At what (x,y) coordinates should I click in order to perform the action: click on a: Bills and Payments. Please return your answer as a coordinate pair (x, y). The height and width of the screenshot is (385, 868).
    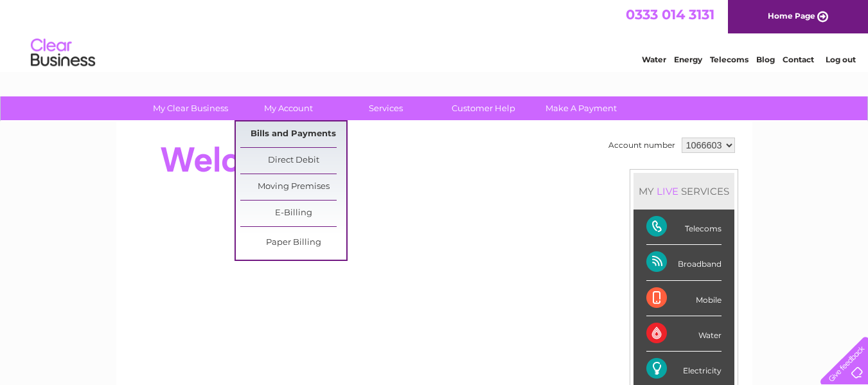
    Looking at the image, I should click on (293, 134).